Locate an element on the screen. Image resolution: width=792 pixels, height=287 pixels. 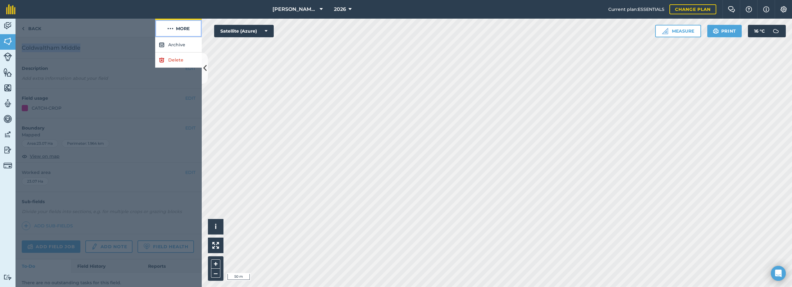
button: 16 °C is located at coordinates (767, 31).